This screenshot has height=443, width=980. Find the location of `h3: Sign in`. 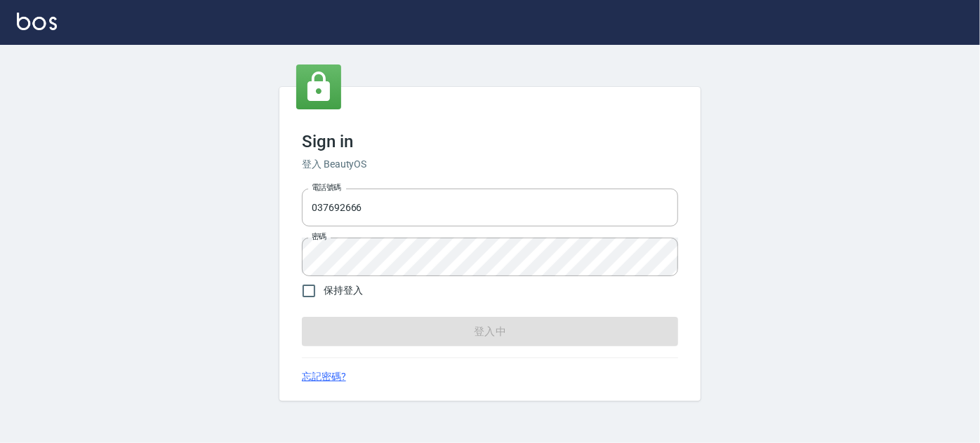

h3: Sign in is located at coordinates (490, 141).